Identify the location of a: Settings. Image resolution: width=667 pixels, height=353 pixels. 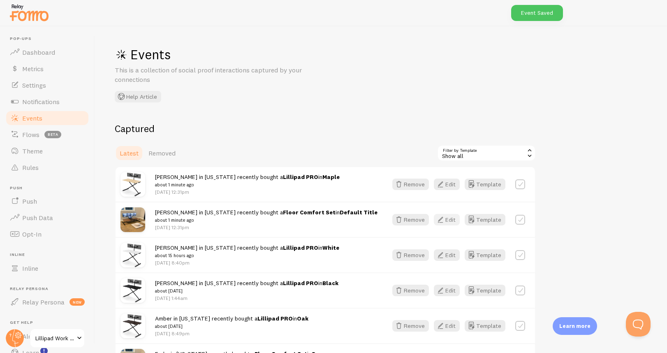
(47, 85).